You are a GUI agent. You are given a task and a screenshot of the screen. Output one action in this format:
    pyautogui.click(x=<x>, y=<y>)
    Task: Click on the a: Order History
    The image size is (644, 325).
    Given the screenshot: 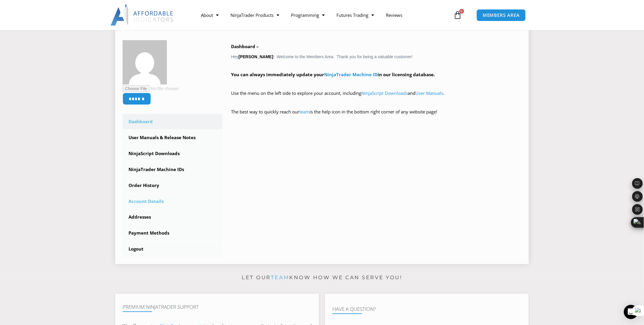 What is the action you would take?
    pyautogui.click(x=172, y=186)
    